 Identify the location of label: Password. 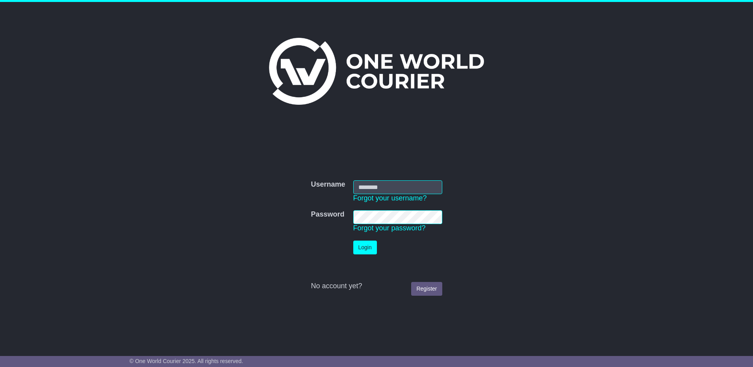
(327, 215).